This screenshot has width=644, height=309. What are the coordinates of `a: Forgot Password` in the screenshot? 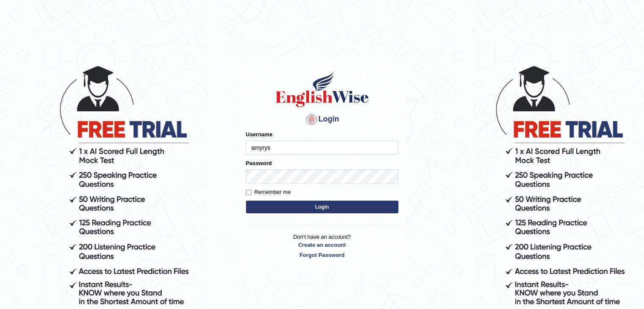 It's located at (322, 254).